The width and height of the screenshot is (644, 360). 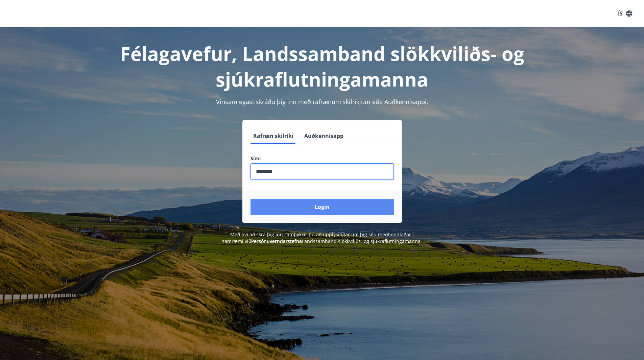 I want to click on a: Persónuverndarstefna, so click(x=277, y=241).